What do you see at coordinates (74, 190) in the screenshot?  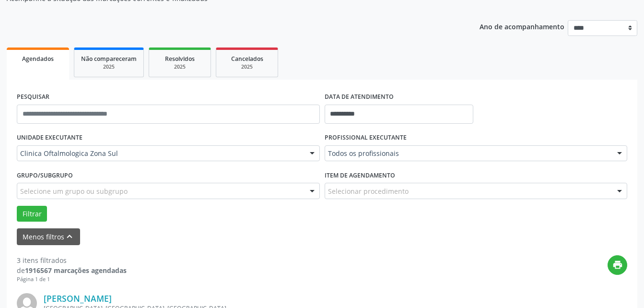 I see `span: Selecione um grupo ou subgrupo` at bounding box center [74, 190].